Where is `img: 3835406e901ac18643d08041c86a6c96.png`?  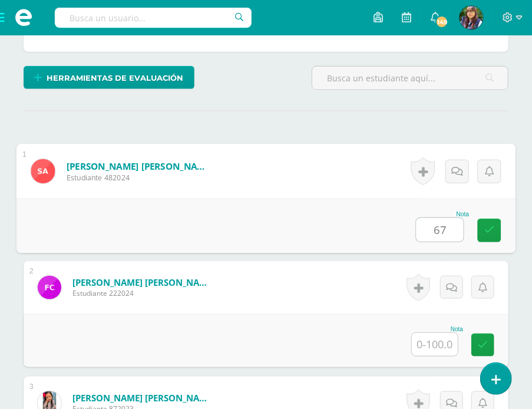 img: 3835406e901ac18643d08041c86a6c96.png is located at coordinates (49, 288).